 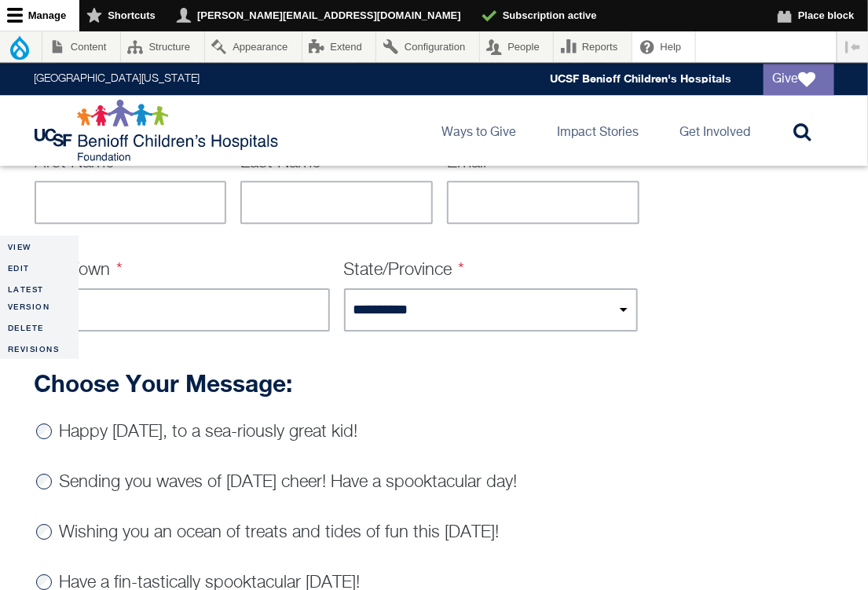 I want to click on label: State/Province, so click(x=405, y=270).